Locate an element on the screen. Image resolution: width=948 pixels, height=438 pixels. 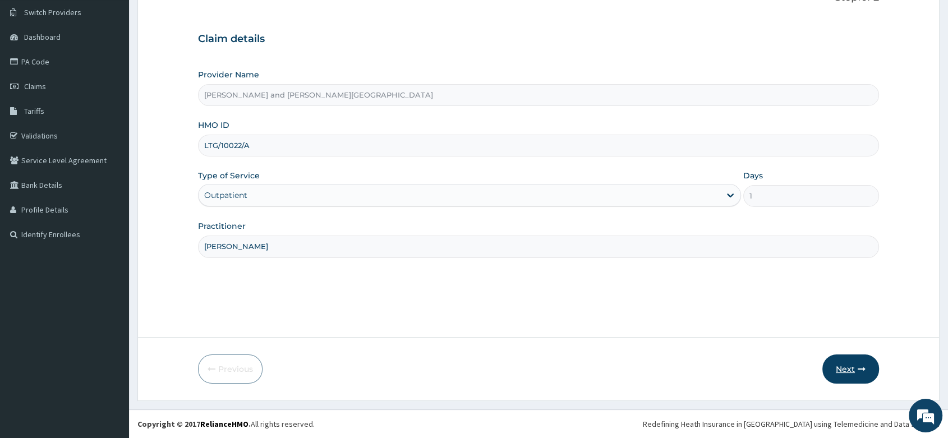
span: Claims is located at coordinates (35, 86).